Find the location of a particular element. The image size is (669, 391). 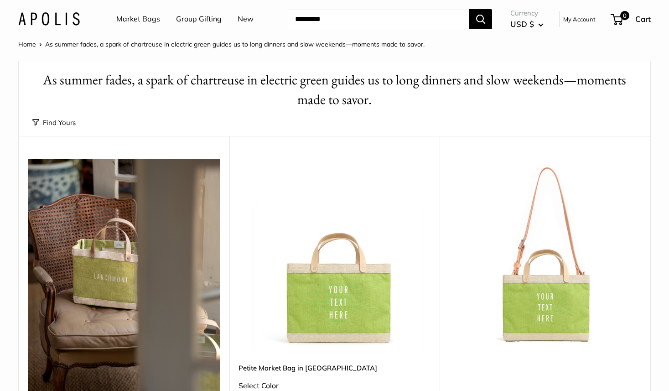

button: Search is located at coordinates (481, 19).